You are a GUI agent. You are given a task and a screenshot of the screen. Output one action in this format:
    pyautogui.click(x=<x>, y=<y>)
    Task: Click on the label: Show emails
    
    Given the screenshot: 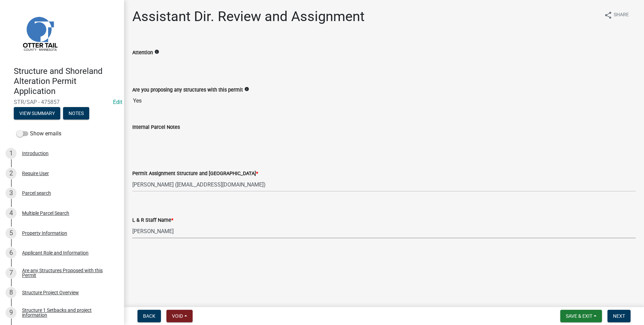 What is the action you would take?
    pyautogui.click(x=39, y=134)
    